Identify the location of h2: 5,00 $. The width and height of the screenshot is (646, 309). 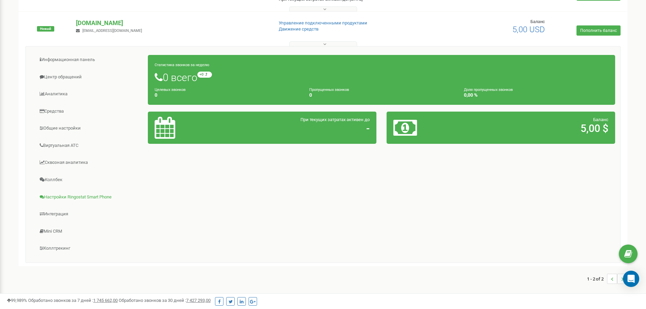
(538, 128).